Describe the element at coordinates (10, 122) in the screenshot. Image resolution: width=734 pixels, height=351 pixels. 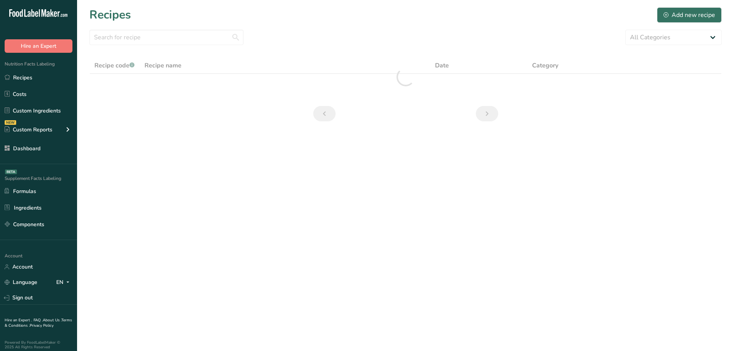
I see `div: NEW` at that location.